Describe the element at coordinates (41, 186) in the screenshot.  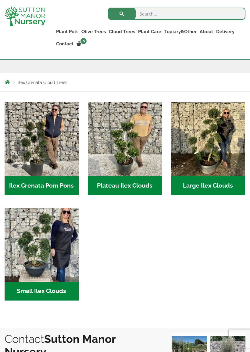
I see `h2: Ilex Crenata Pom Pons` at that location.